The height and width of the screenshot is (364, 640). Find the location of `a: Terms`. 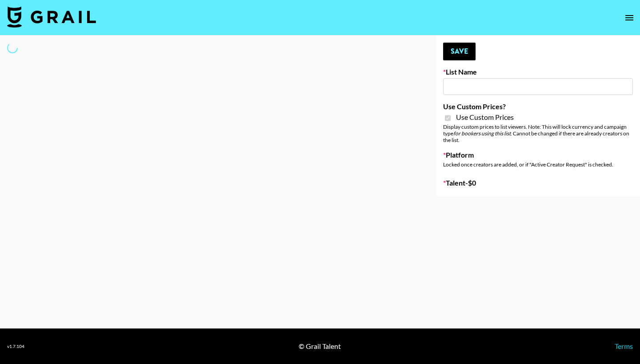

a: Terms is located at coordinates (624, 346).